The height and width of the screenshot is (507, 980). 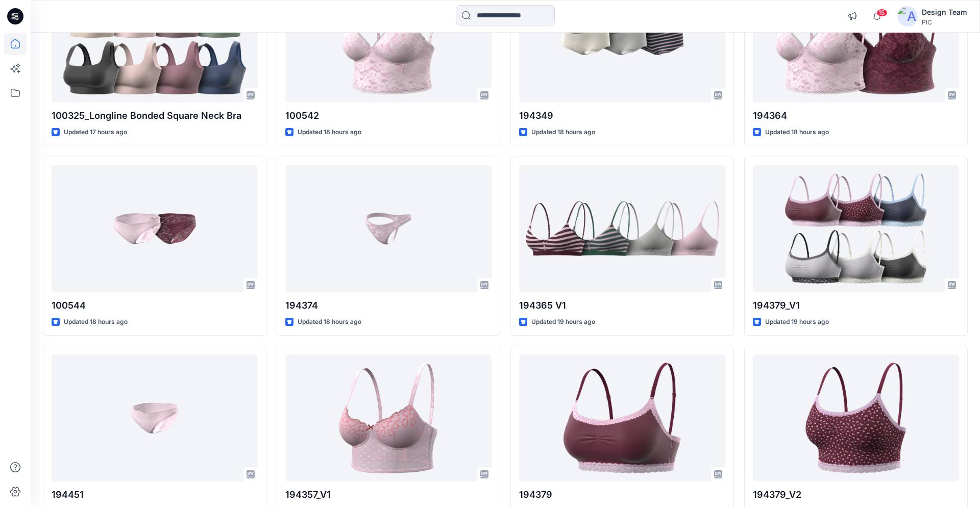 What do you see at coordinates (389, 418) in the screenshot?
I see `a: 194357_V1` at bounding box center [389, 418].